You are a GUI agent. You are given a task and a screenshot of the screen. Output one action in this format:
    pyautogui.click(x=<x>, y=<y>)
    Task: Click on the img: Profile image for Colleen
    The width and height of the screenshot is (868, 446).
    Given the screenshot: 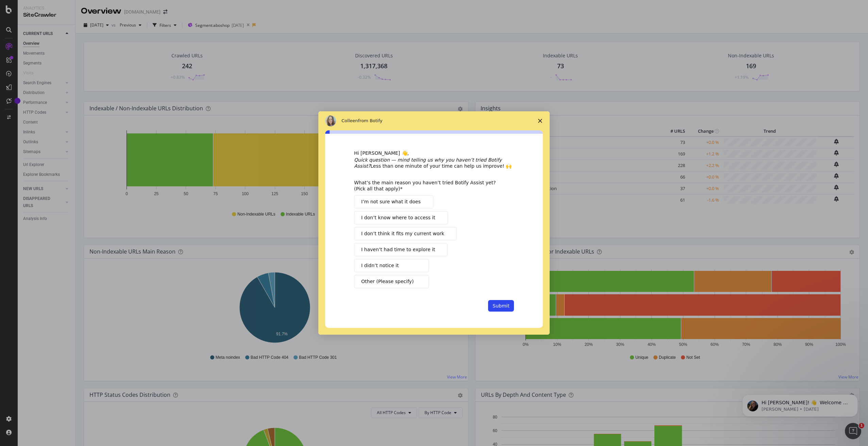 What is the action you would take?
    pyautogui.click(x=330, y=121)
    